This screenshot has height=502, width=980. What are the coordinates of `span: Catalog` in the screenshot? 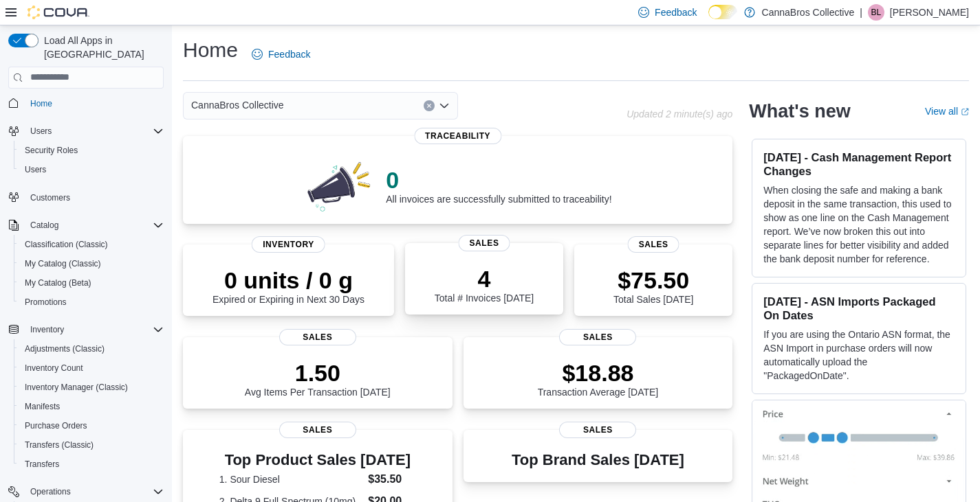 It's located at (94, 226).